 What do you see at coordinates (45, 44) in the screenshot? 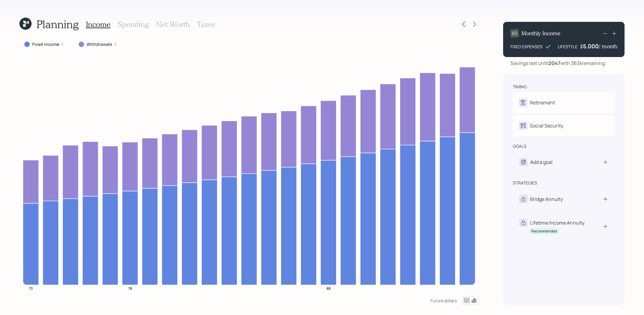
I see `label: Fixed Income` at bounding box center [45, 44].